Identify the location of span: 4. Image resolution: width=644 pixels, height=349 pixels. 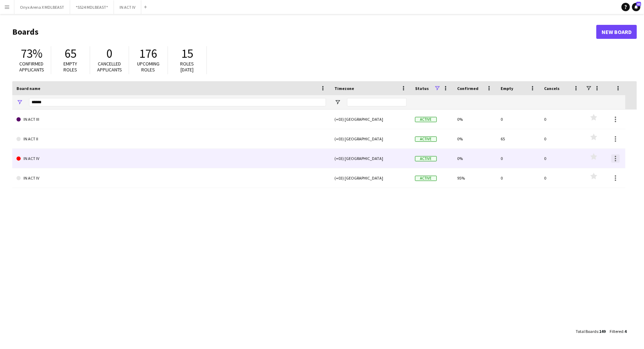
(625, 331).